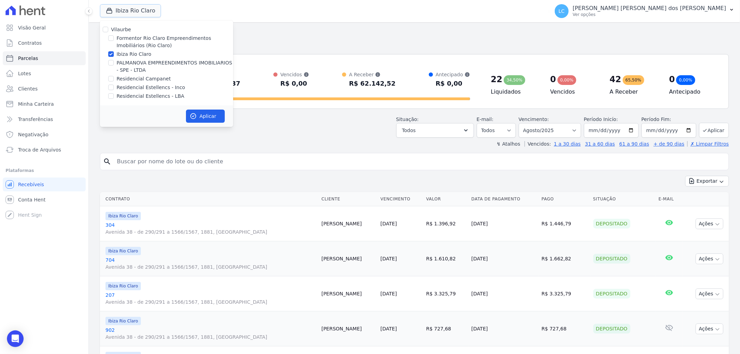  What do you see at coordinates (44, 135) in the screenshot?
I see `a: Negativação` at bounding box center [44, 135].